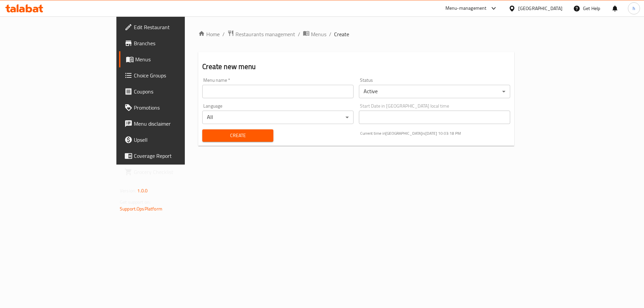  I want to click on a: Branches, so click(172, 43).